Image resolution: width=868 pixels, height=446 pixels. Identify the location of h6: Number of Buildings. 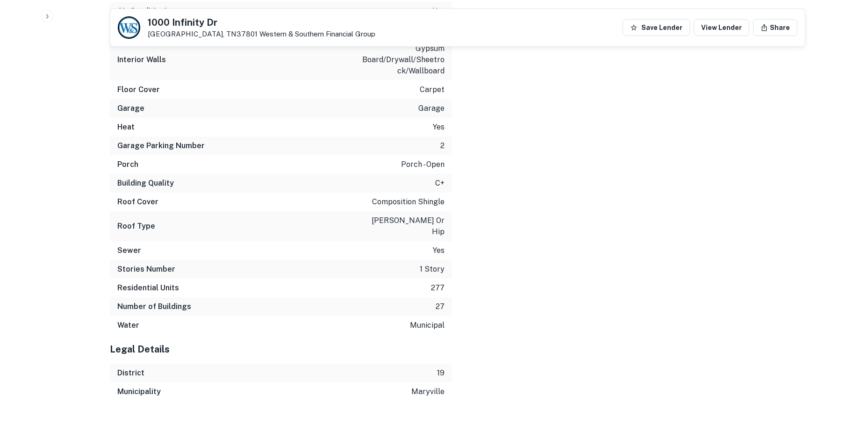
(154, 307).